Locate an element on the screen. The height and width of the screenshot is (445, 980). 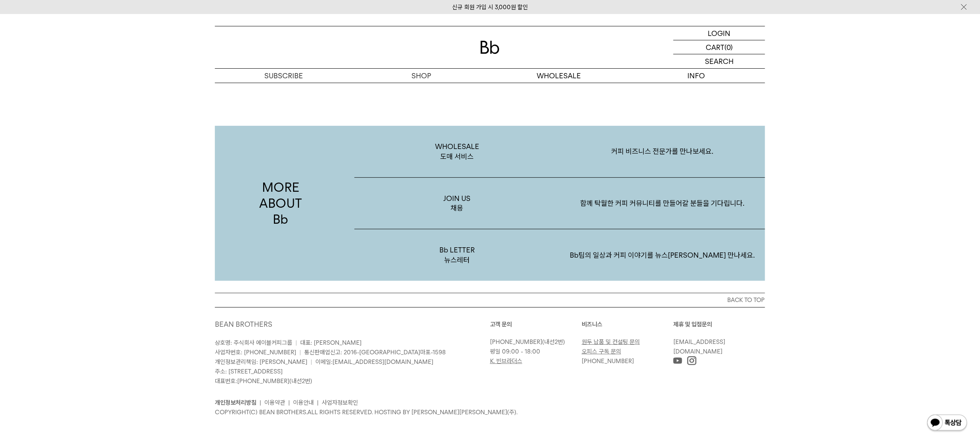
a: JOIN US채용 함께 탁월한 커피 커뮤니티를 만들어갈 분들을 기다립니다. is located at coordinates (560, 204).